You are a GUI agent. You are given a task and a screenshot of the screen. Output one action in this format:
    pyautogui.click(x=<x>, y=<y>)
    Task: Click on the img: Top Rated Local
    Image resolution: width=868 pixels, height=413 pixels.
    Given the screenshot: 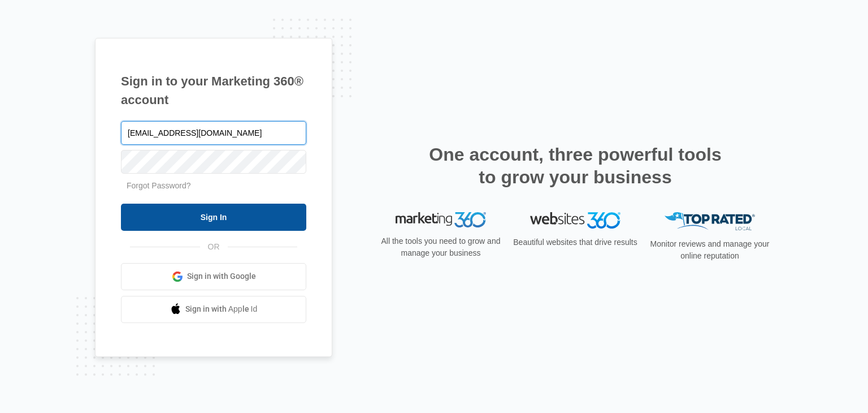 What is the action you would take?
    pyautogui.click(x=711, y=221)
    